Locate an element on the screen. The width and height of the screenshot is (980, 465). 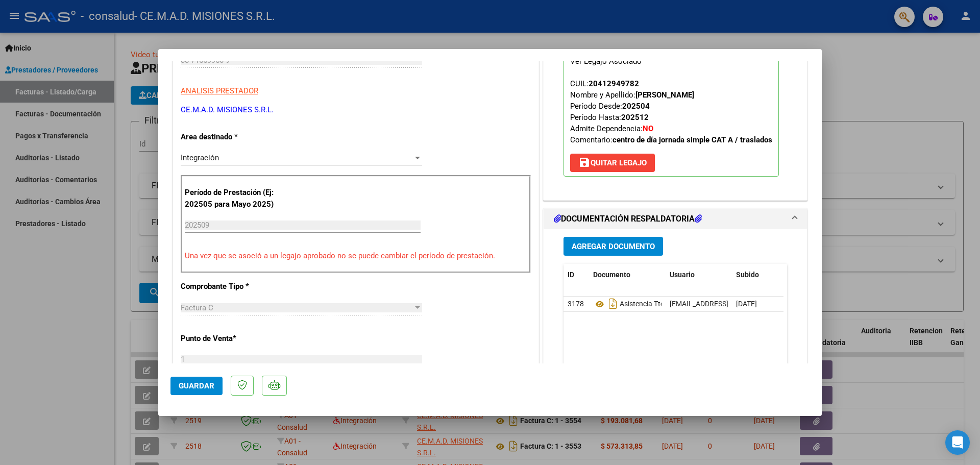
span: 3178 is located at coordinates (576, 304).